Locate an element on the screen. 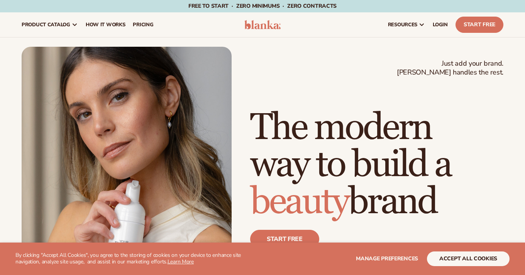  img: logo is located at coordinates (263, 25).